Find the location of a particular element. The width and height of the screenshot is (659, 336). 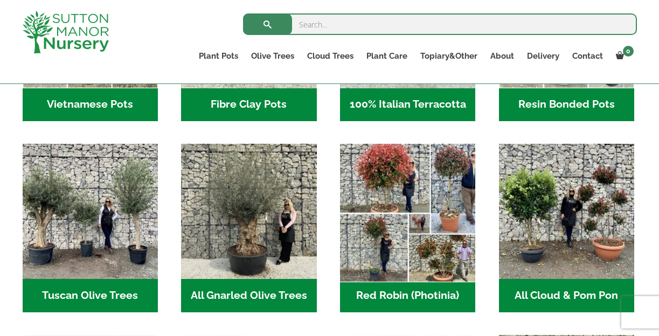

a: Topiary&Other is located at coordinates (449, 56).